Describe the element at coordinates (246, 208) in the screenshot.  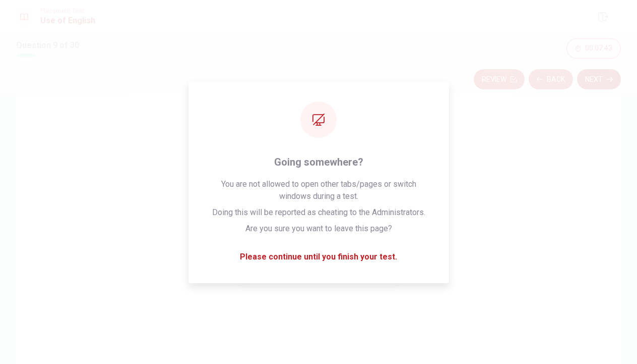
I see `div: B` at that location.